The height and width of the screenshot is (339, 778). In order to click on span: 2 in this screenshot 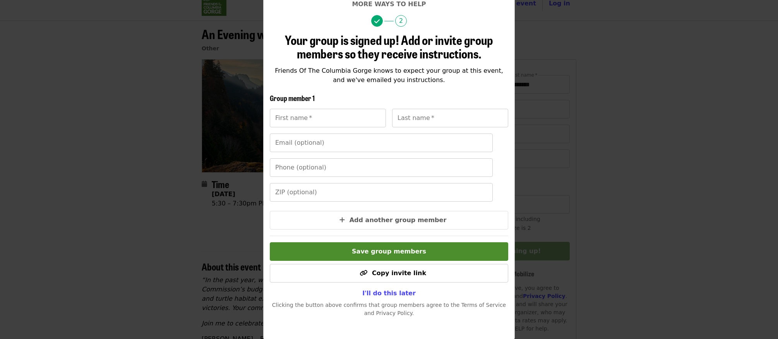, I will do `click(401, 21)`.